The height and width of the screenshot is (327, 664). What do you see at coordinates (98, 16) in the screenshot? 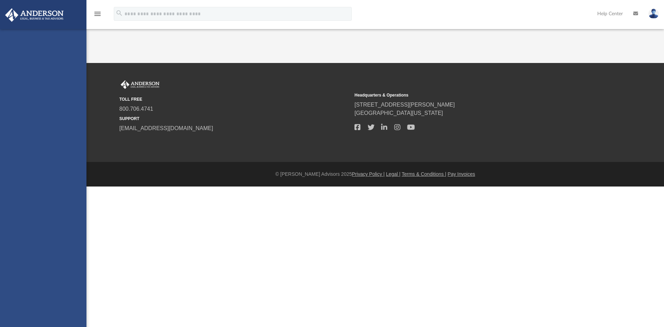
I see `a: menu` at bounding box center [98, 16].